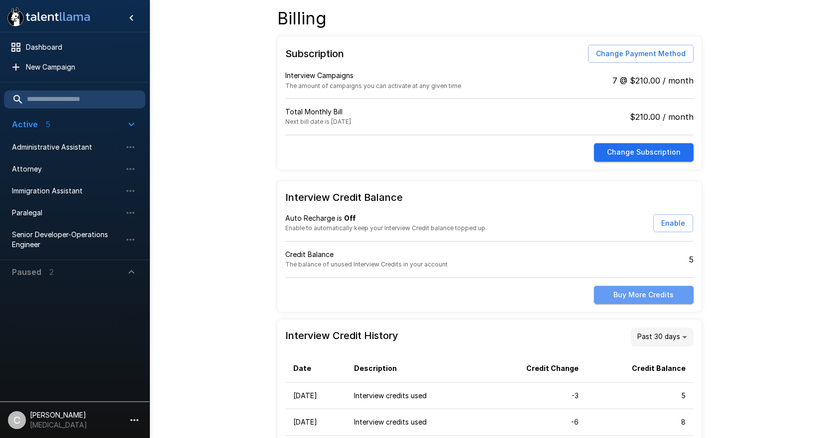 This screenshot has width=829, height=438. Describe the element at coordinates (534, 422) in the screenshot. I see `td: -6` at that location.